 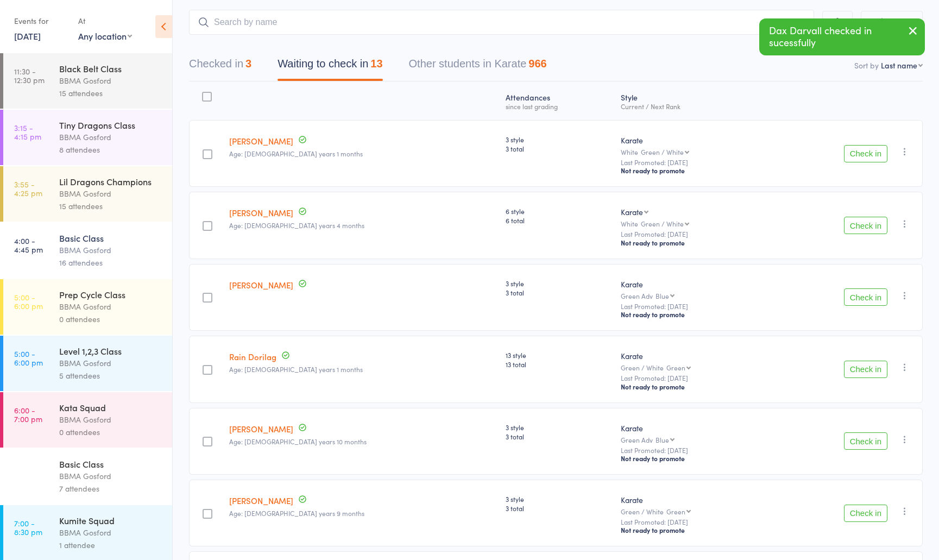 What do you see at coordinates (28, 414) in the screenshot?
I see `time: 6:00 - 7:00 pm` at bounding box center [28, 414].